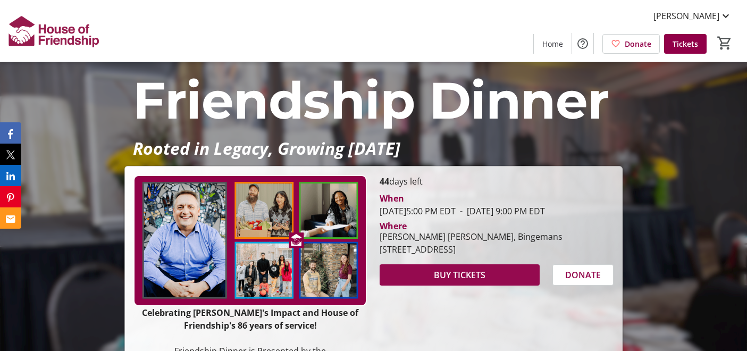 The height and width of the screenshot is (351, 747). What do you see at coordinates (724, 43) in the screenshot?
I see `button: Cart` at bounding box center [724, 43].